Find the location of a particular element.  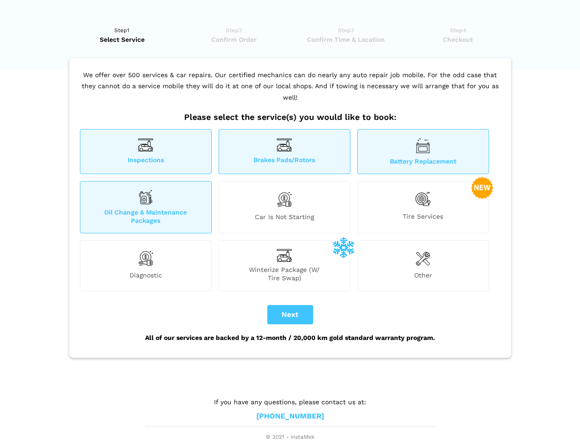

p: If you have any questions, please contact us at: is located at coordinates (290, 402).